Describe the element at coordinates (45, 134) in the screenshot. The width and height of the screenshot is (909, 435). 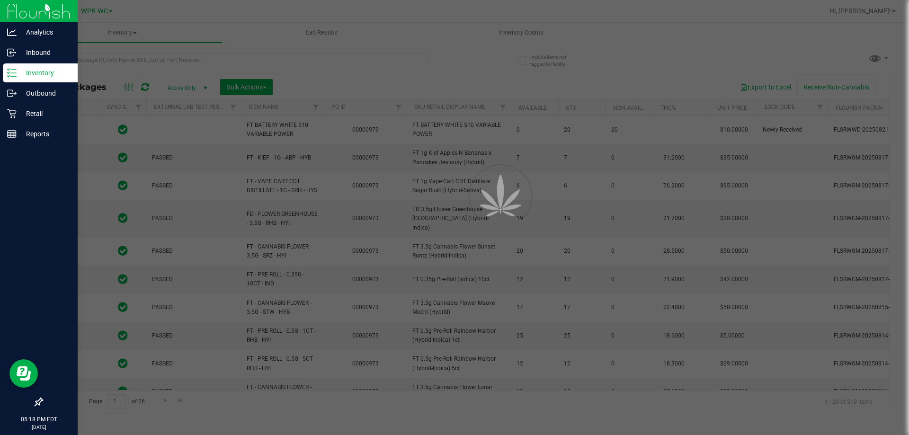
I see `p: Reports` at that location.